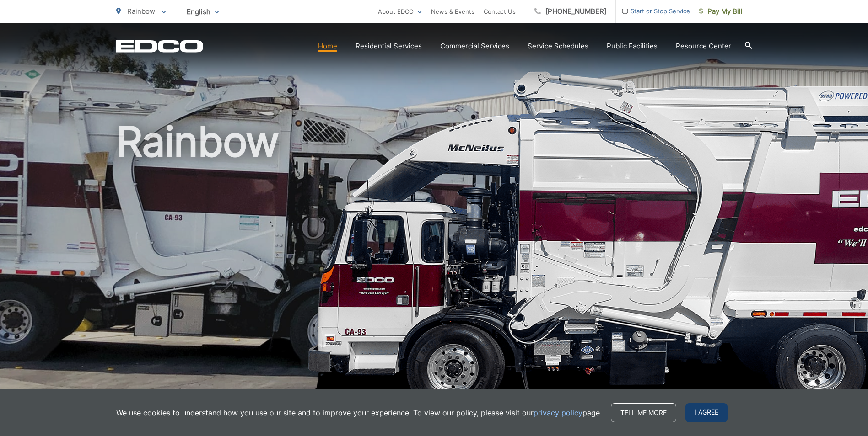  Describe the element at coordinates (389, 46) in the screenshot. I see `a: Residential Services` at that location.